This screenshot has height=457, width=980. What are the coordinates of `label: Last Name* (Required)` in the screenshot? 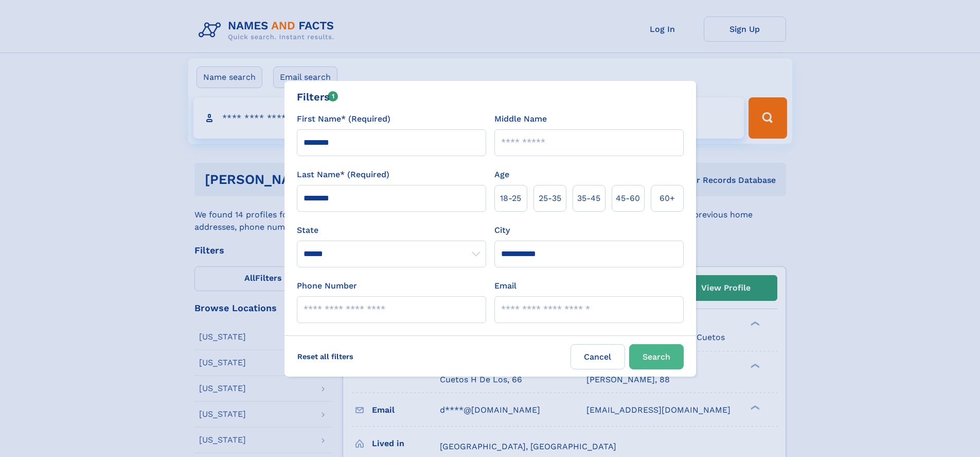 It's located at (343, 175).